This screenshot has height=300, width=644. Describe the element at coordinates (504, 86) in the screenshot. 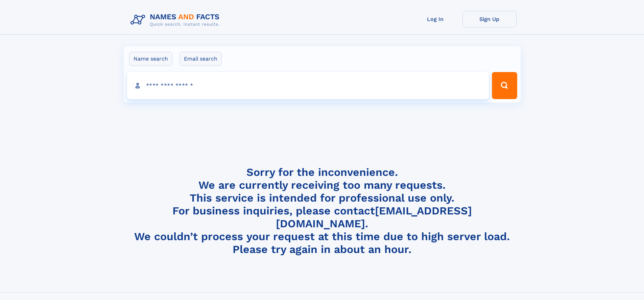

I see `button: Search Button` at that location.